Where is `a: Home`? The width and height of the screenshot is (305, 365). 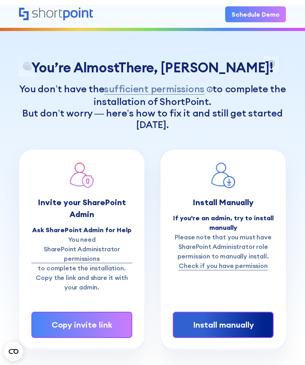 a: Home is located at coordinates (56, 14).